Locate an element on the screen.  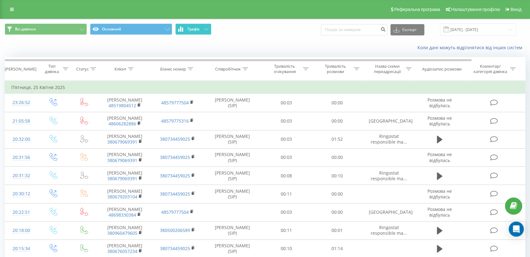
span: Всі дзвінки is located at coordinates (25, 29).